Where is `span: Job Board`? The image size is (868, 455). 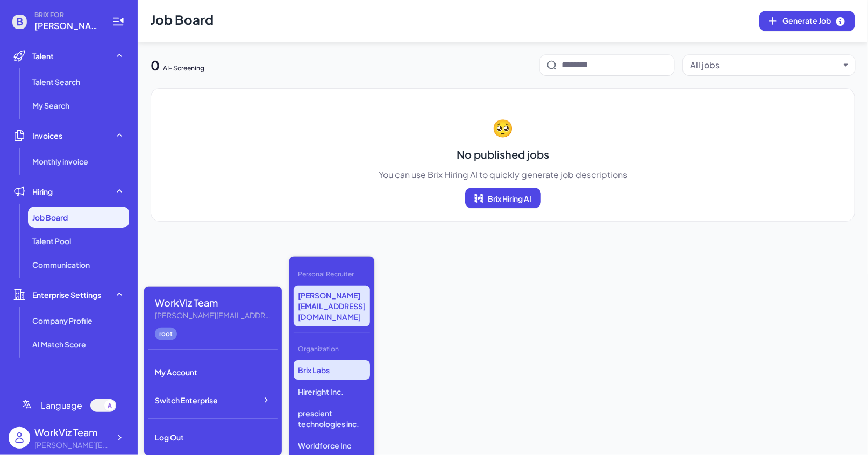 span: Job Board is located at coordinates (50, 218).